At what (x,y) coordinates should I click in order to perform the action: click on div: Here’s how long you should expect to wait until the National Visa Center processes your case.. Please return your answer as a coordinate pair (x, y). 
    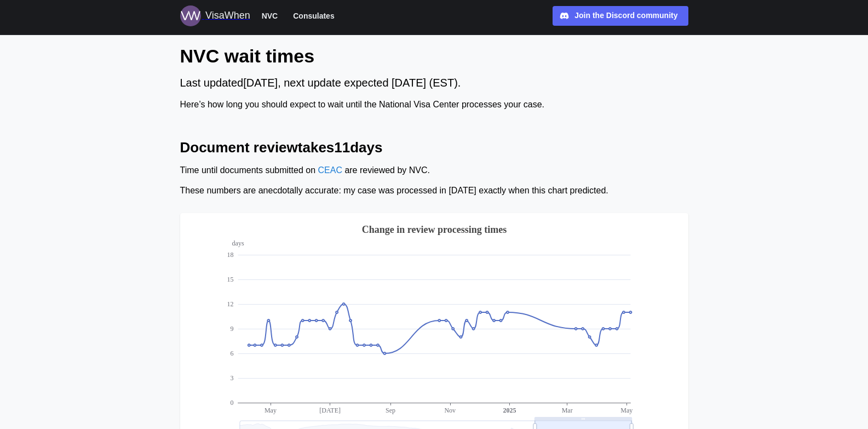
    Looking at the image, I should click on (434, 105).